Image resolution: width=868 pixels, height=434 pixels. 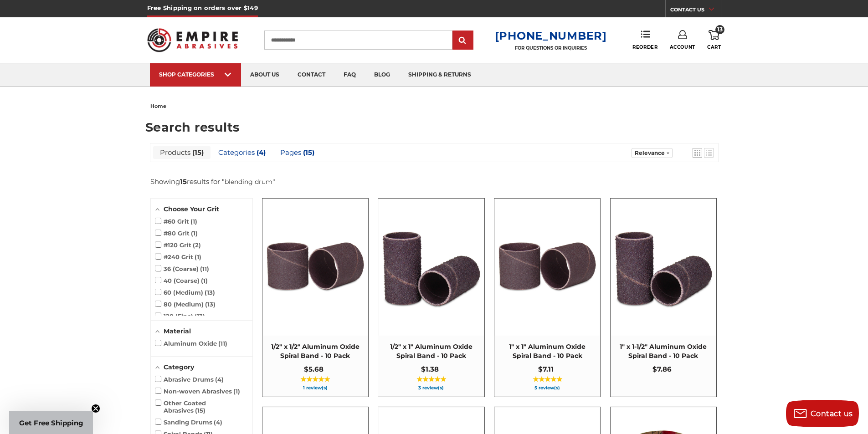 What do you see at coordinates (181, 315) in the screenshot?
I see `span: 120 (Fine)` at bounding box center [181, 315].